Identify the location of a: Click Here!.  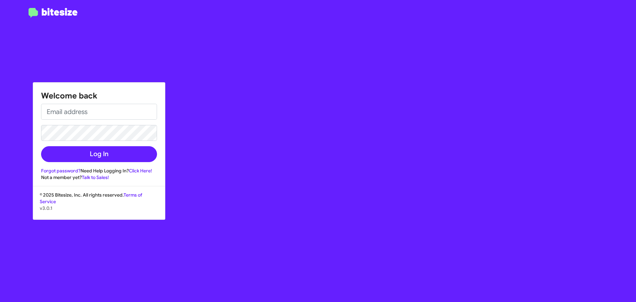
(140, 171).